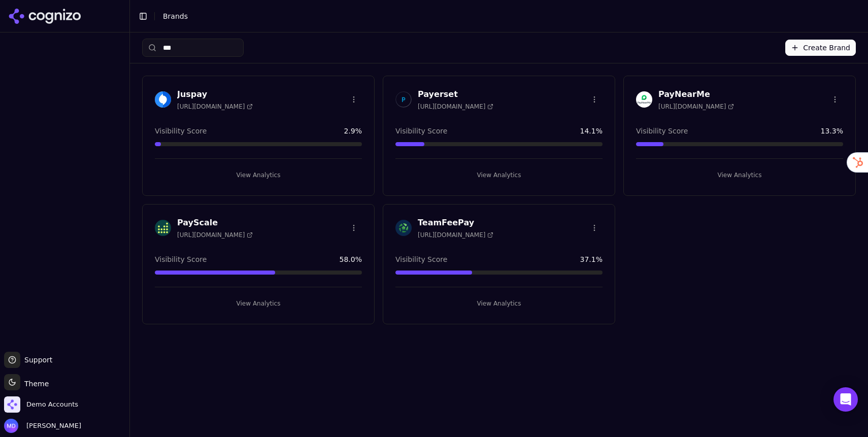  I want to click on span: Support, so click(36, 360).